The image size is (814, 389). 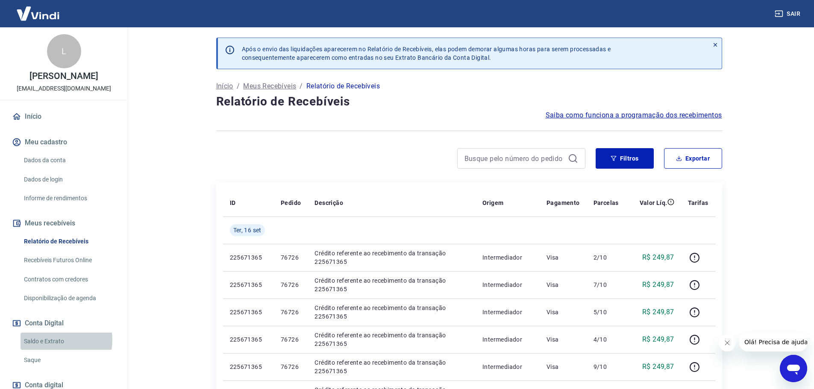 What do you see at coordinates (329, 203) in the screenshot?
I see `p: Descrição` at bounding box center [329, 203].